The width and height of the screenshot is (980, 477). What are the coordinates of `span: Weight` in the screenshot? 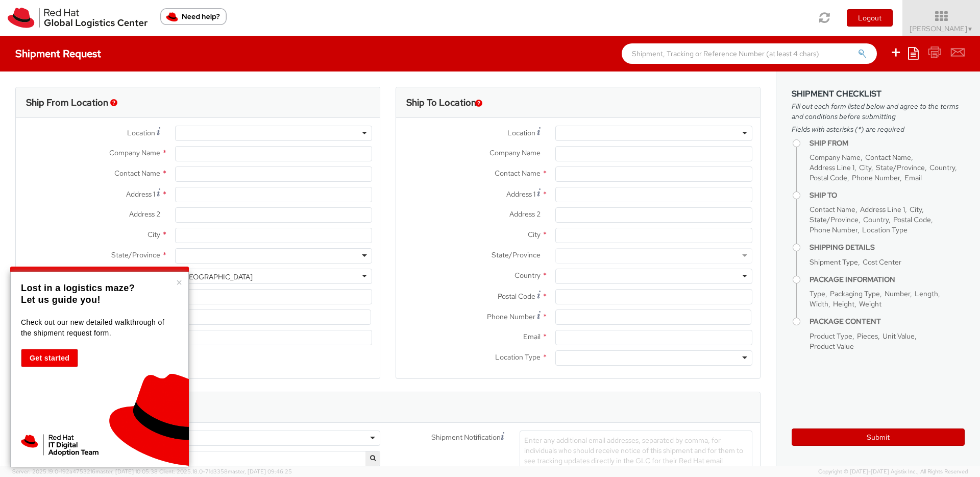 It's located at (870, 303).